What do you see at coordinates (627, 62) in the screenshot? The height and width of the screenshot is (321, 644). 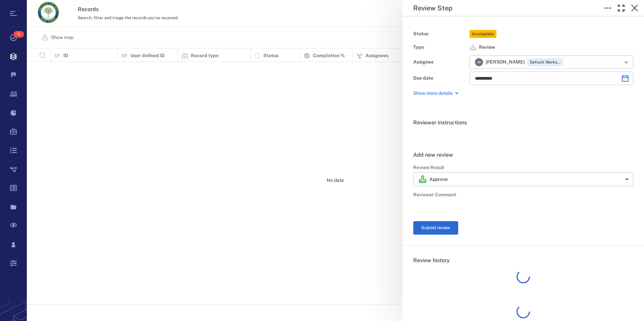 I see `button: Open` at bounding box center [627, 62].